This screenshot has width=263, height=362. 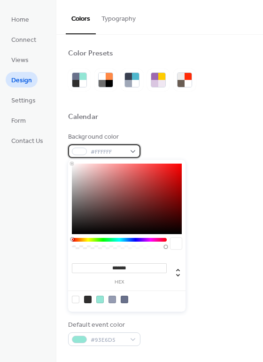 I want to click on a: Design, so click(x=22, y=79).